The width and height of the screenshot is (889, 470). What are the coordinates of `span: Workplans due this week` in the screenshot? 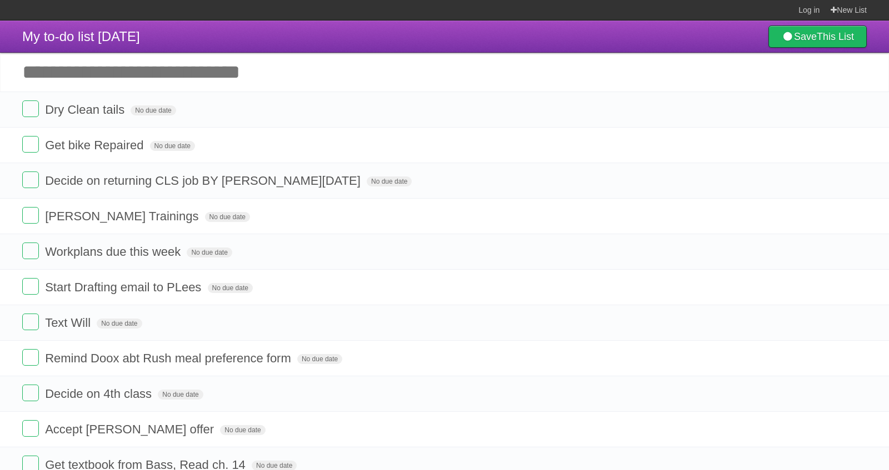 It's located at (114, 252).